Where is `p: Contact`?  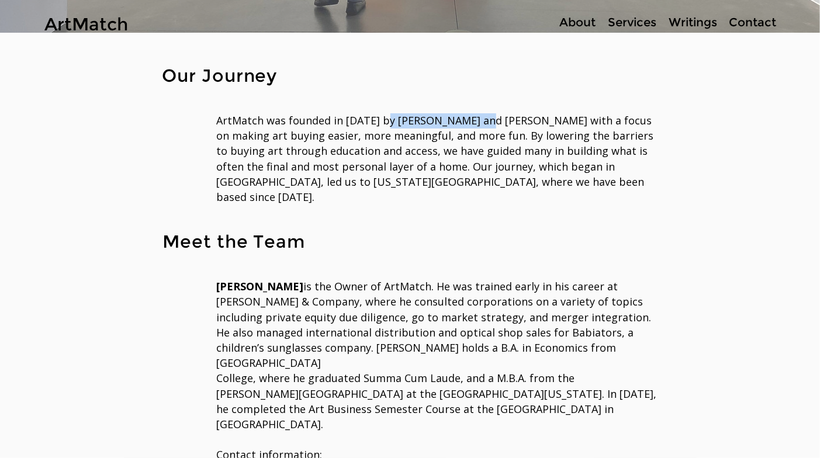 p: Contact is located at coordinates (753, 22).